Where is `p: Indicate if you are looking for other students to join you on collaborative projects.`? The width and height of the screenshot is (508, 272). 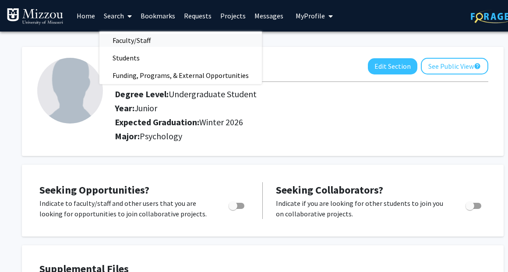 p: Indicate if you are looking for other students to join you on collaborative projects. is located at coordinates (362, 208).